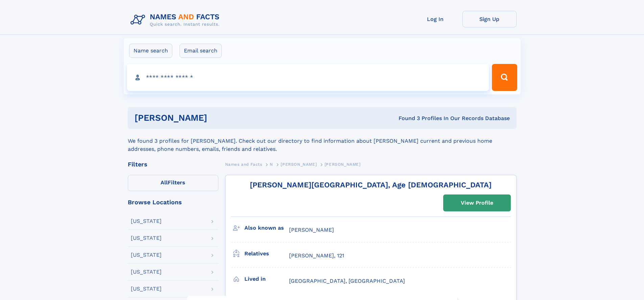 Image resolution: width=644 pixels, height=300 pixels. Describe the element at coordinates (244, 164) in the screenshot. I see `a: Names and Facts` at that location.